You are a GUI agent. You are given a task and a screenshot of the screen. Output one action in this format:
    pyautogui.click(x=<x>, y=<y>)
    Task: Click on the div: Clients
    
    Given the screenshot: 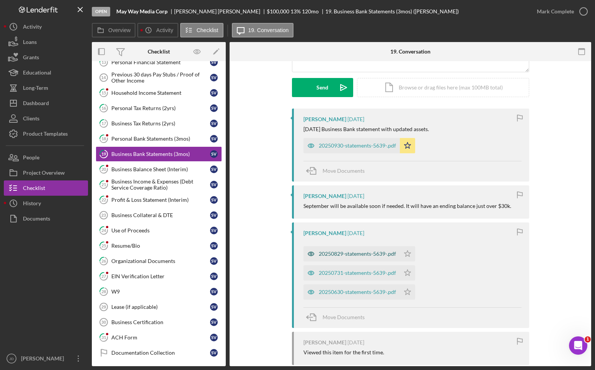 What is the action you would take?
    pyautogui.click(x=31, y=119)
    